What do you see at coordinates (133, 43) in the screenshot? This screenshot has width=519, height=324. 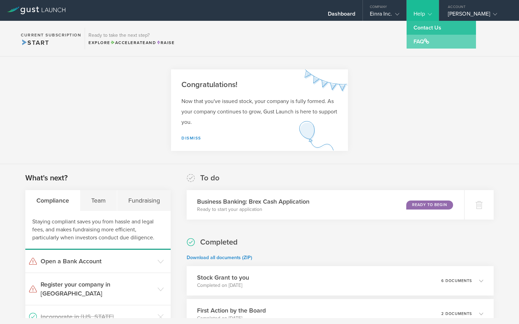 I see `span: and` at bounding box center [133, 43].